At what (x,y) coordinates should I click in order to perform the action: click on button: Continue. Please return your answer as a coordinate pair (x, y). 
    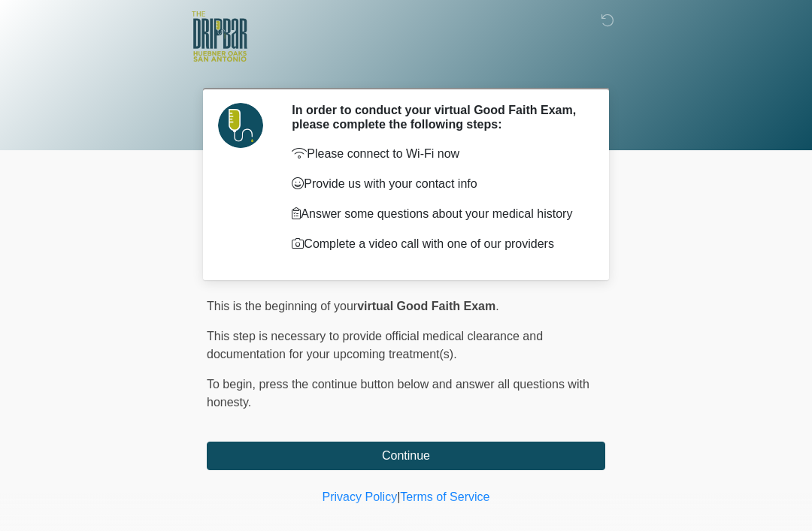
    Looking at the image, I should click on (406, 456).